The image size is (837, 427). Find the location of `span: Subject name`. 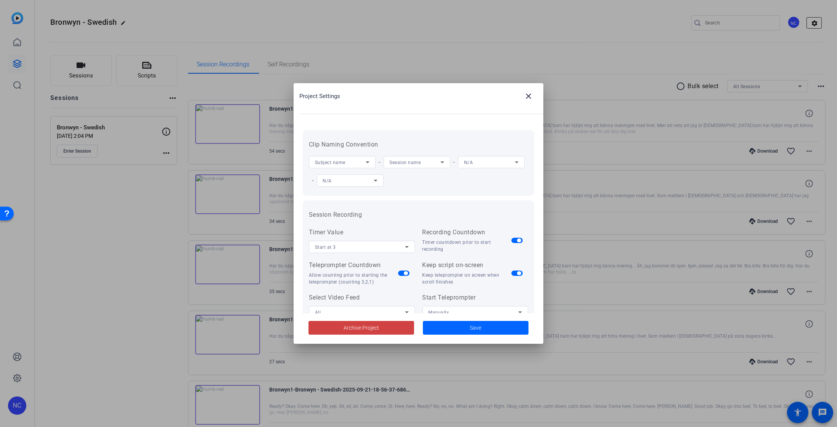

span: Subject name is located at coordinates (330, 162).